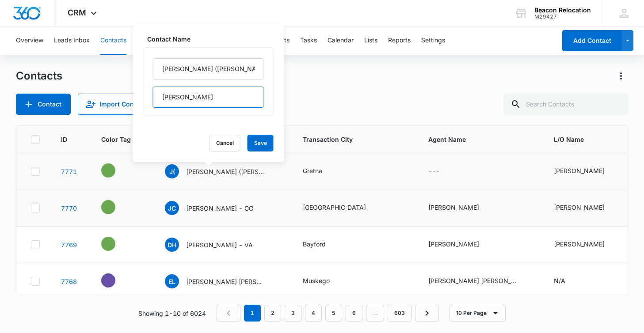 The image size is (644, 333). What do you see at coordinates (172, 208) in the screenshot?
I see `span: JC` at bounding box center [172, 208].